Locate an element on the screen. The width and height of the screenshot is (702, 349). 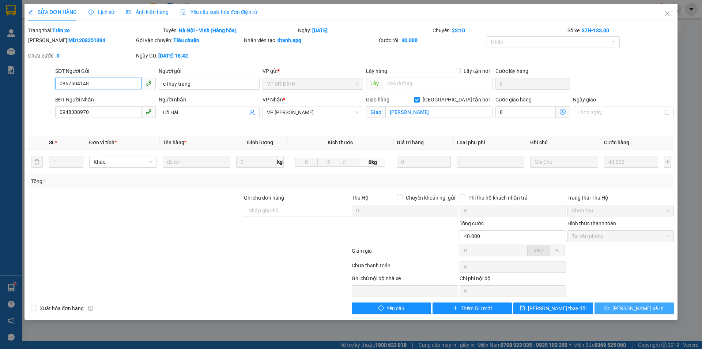
span: Lịch sử is located at coordinates (101, 12).